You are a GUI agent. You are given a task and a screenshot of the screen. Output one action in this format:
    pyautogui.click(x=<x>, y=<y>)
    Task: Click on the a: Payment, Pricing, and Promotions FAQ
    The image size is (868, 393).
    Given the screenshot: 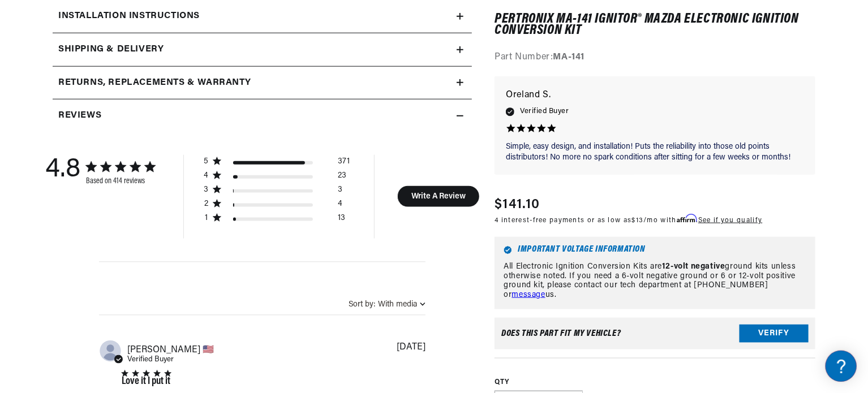 What is the action you would take?
    pyautogui.click(x=113, y=291)
    